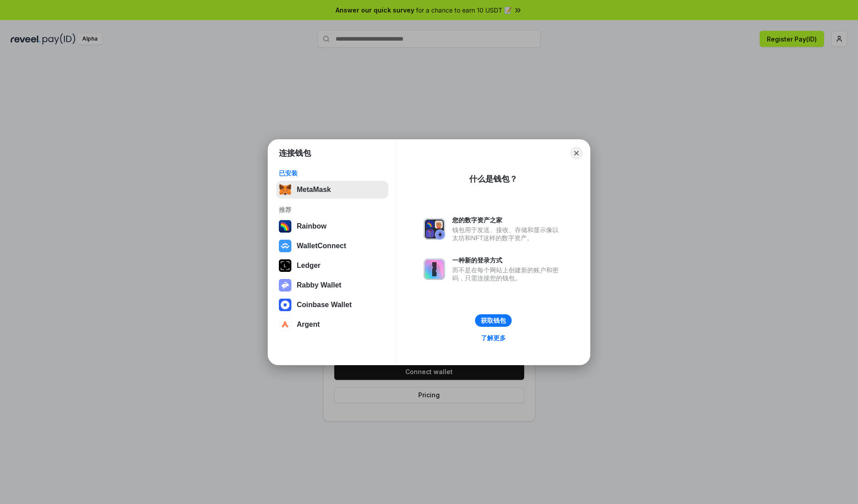 This screenshot has height=504, width=858. Describe the element at coordinates (508, 261) in the screenshot. I see `div: 一种新的登录方式` at that location.